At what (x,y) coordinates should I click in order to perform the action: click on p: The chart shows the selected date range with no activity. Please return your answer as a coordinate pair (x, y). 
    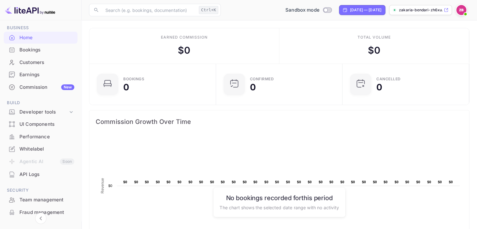
    Looking at the image, I should click on (279, 207).